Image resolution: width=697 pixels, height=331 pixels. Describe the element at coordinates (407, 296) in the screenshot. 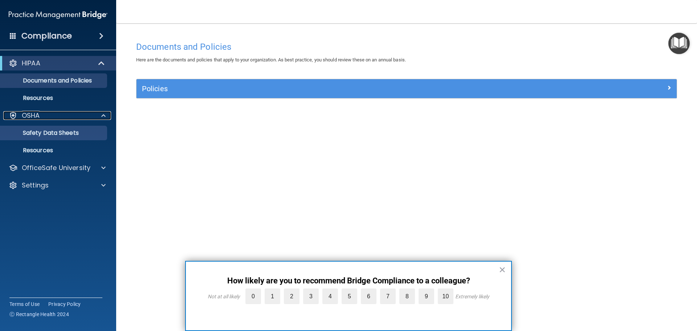

I see `label: 8` at that location.